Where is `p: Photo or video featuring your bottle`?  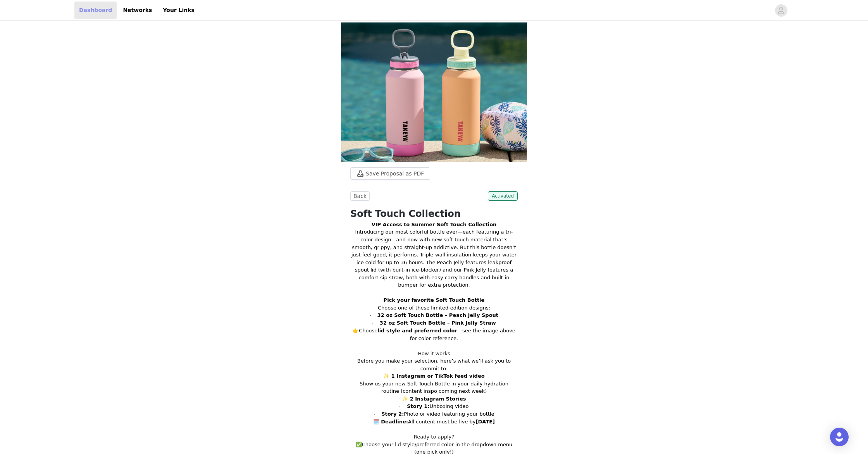
p: Photo or video featuring your bottle is located at coordinates (434, 414).